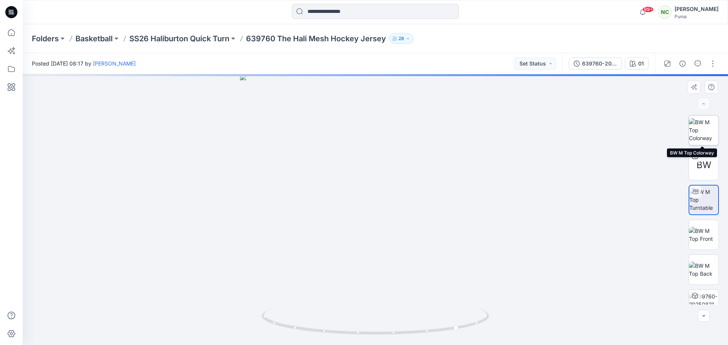 This screenshot has width=728, height=345. I want to click on p: SS26 Haliburton Quick Turn, so click(179, 39).